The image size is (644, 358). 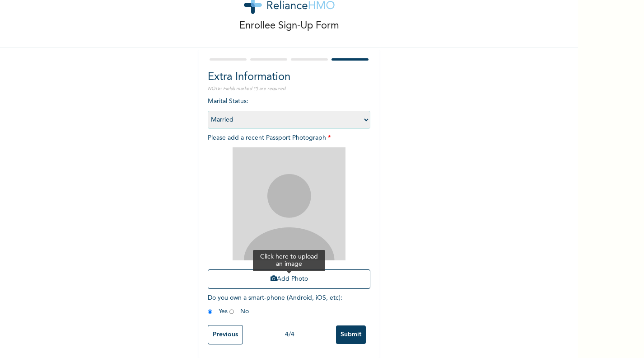 I want to click on button: Add Photo, so click(x=289, y=279).